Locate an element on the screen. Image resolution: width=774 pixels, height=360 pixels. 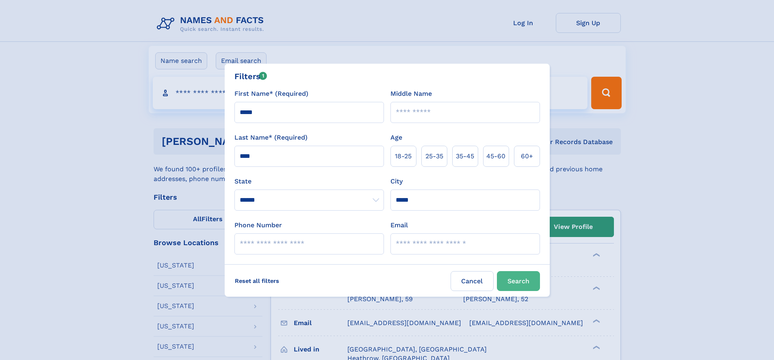
span: 35‑45 is located at coordinates (465, 156).